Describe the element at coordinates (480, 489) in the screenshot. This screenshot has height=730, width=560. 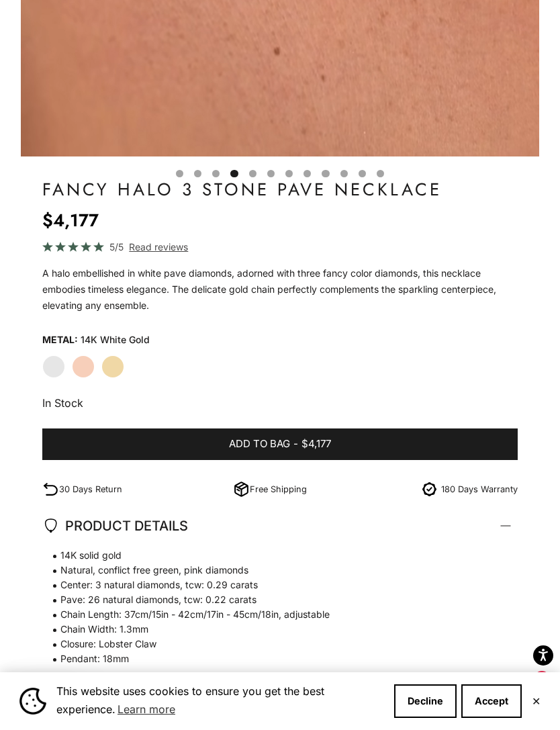
I see `p: 180 Days Warranty` at that location.